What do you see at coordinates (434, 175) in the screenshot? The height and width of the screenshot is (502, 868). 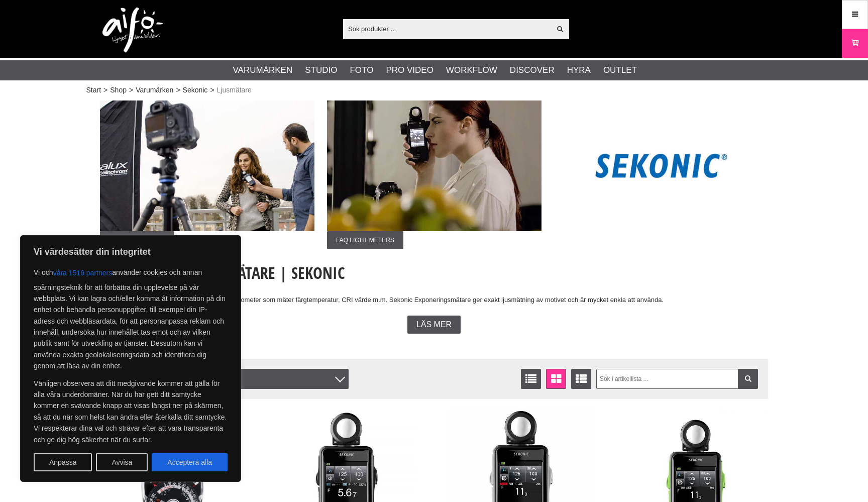 I see `a: Annons:002 ban-sekonic-lightmeters-002.jpgFAQ Light meters` at bounding box center [434, 175].